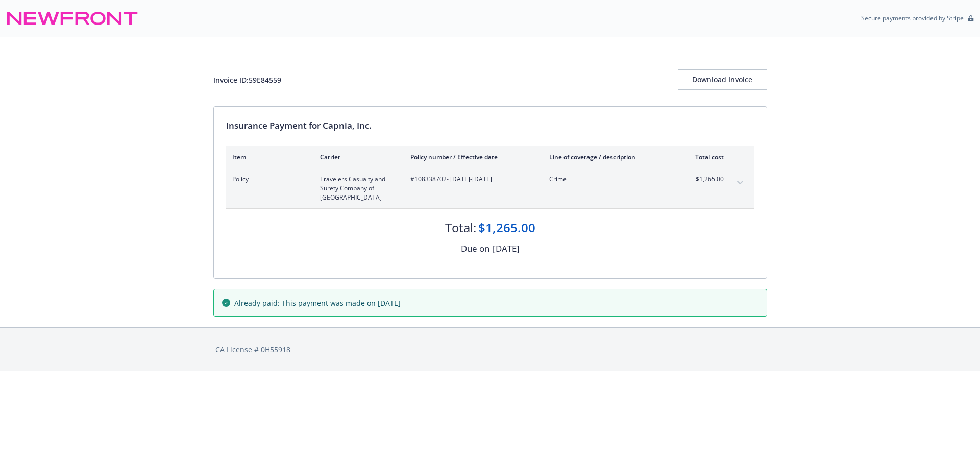 The height and width of the screenshot is (465, 980). Describe the element at coordinates (357, 157) in the screenshot. I see `div: Carrier` at that location.